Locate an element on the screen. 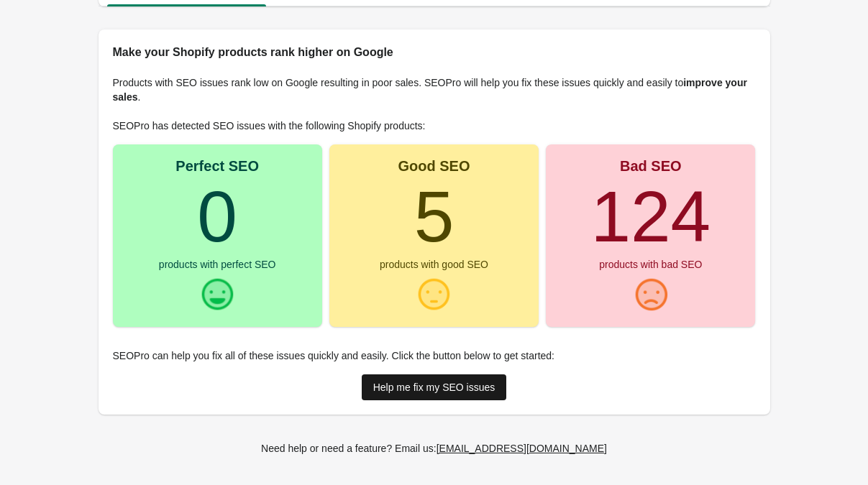 Image resolution: width=868 pixels, height=485 pixels. turbo-frame: 5 is located at coordinates (434, 217).